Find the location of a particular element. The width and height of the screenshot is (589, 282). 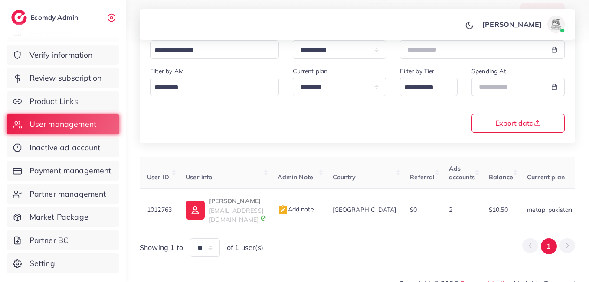

span: Country is located at coordinates (345, 177).